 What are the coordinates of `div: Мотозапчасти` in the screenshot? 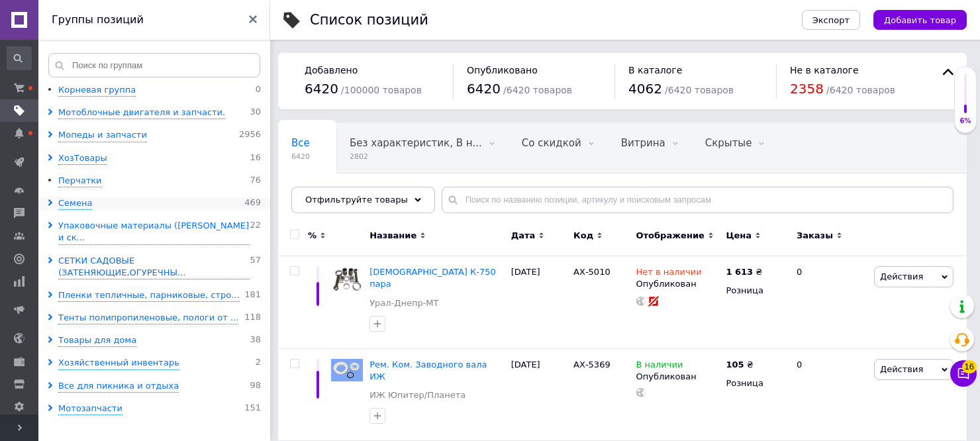 It's located at (90, 409).